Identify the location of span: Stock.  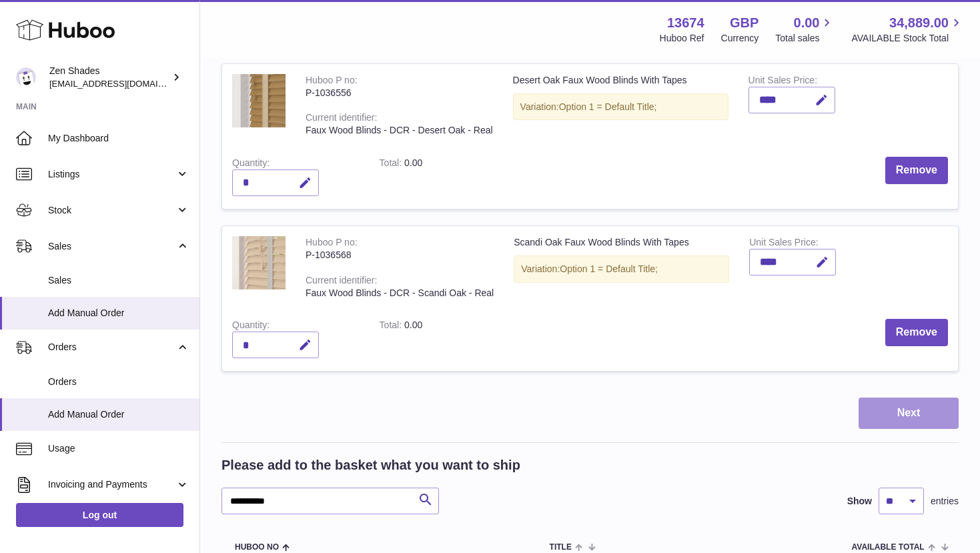
(111, 210).